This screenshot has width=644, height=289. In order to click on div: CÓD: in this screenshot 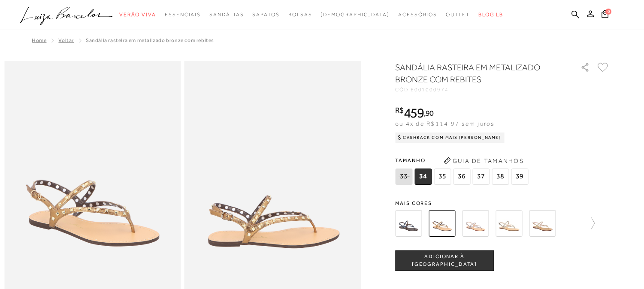, I will do `click(481, 90)`.